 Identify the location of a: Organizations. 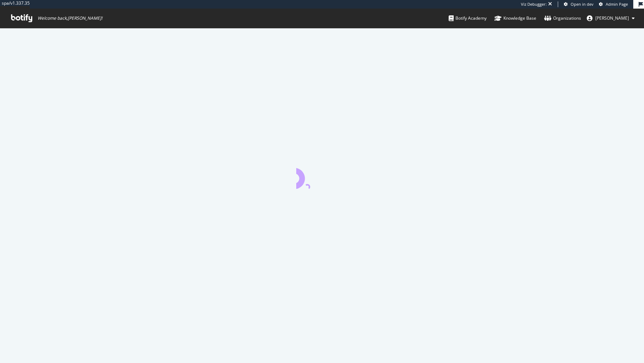
(562, 18).